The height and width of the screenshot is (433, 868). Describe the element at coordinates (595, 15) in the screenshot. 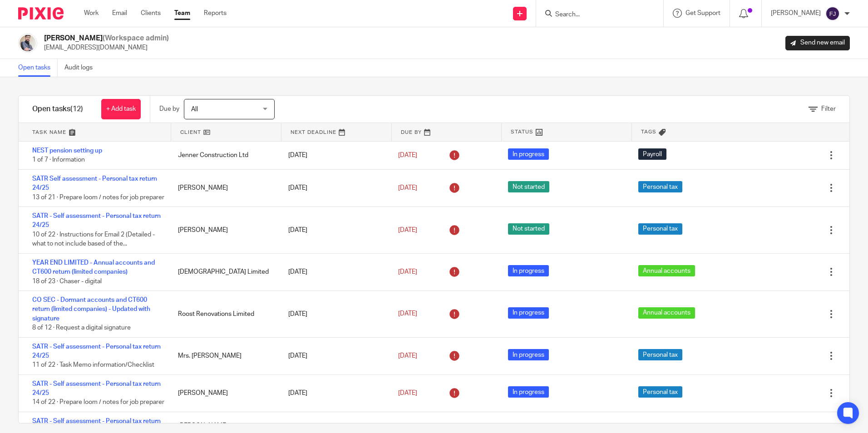

I see `input: Search` at that location.